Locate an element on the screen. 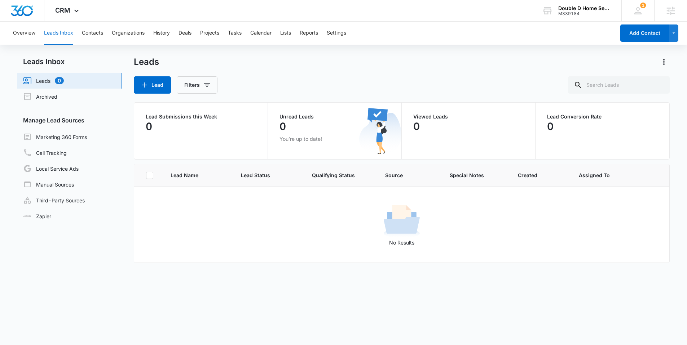 The width and height of the screenshot is (687, 345). a: Call Tracking is located at coordinates (45, 153).